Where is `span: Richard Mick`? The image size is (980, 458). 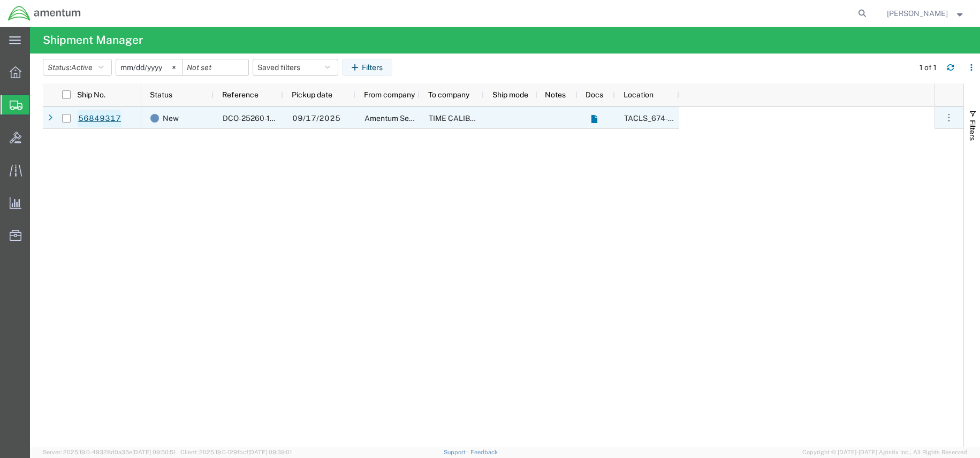 span: Richard Mick is located at coordinates (918, 13).